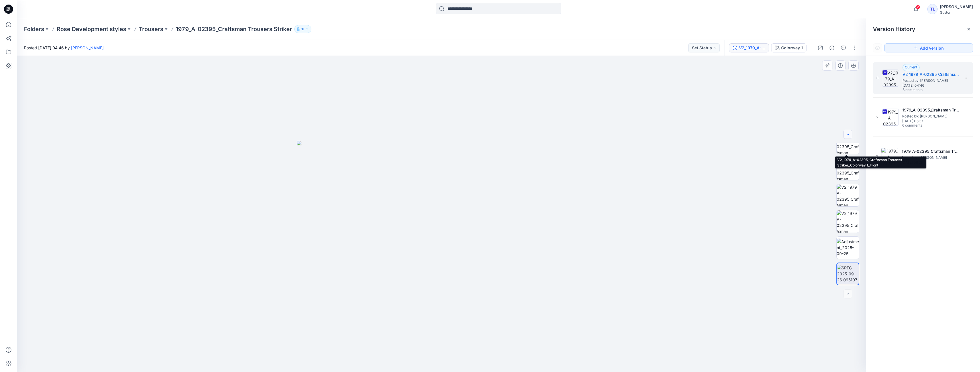 The height and width of the screenshot is (372, 980). I want to click on img: V2_1979_A-02395_Craftsman Trousers Striker_Colorway 1_Front, so click(847, 143).